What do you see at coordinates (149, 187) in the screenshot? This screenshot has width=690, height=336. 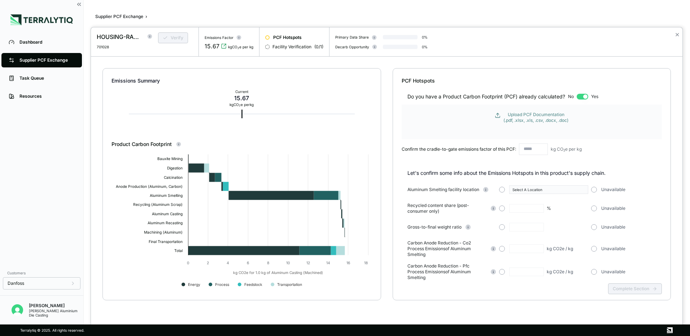 I see `text: Anode Production (Aluminum, Carbon)` at bounding box center [149, 187].